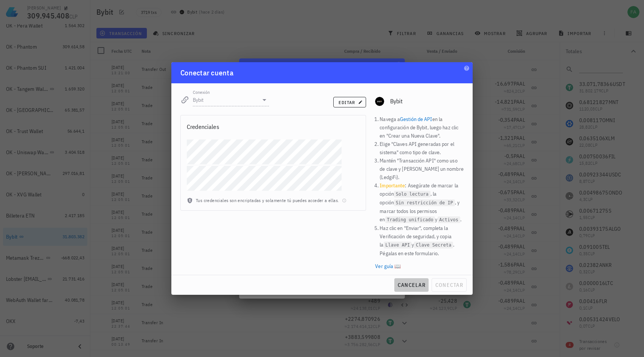 This screenshot has width=644, height=357. What do you see at coordinates (273, 203) in the screenshot?
I see `div: Tus credenciales son encriptadas y solamente tú puedes acceder a ellas.` at bounding box center [273, 203].